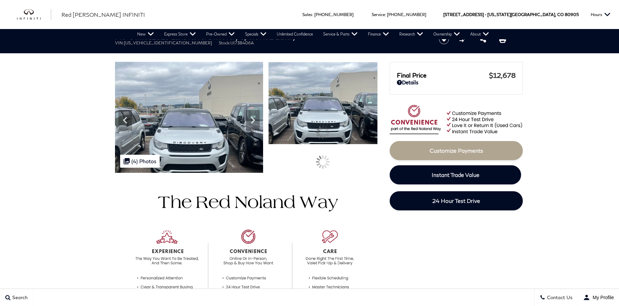 The width and height of the screenshot is (619, 306). I want to click on a: 24 Hour Test Drive, so click(456, 201).